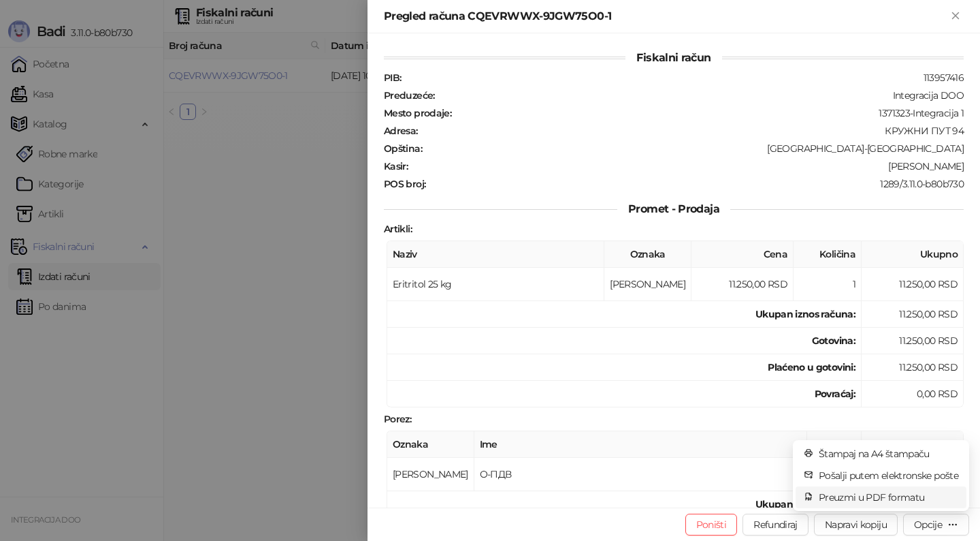 The width and height of the screenshot is (980, 541). Describe the element at coordinates (409, 95) in the screenshot. I see `strong: Preduzeće :` at that location.